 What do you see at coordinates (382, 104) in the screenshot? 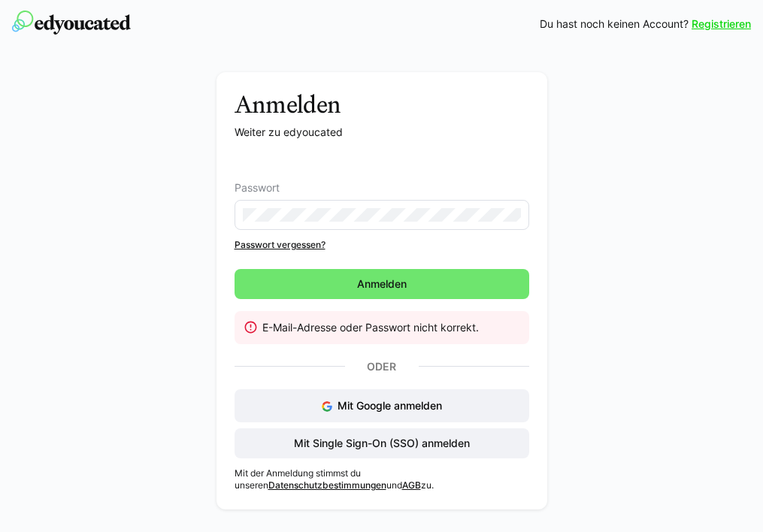
I see `h3: Anmelden` at bounding box center [382, 104].